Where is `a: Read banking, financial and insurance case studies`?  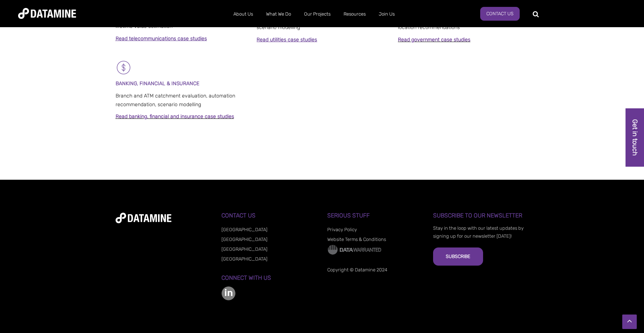
a: Read banking, financial and insurance case studies is located at coordinates (175, 117).